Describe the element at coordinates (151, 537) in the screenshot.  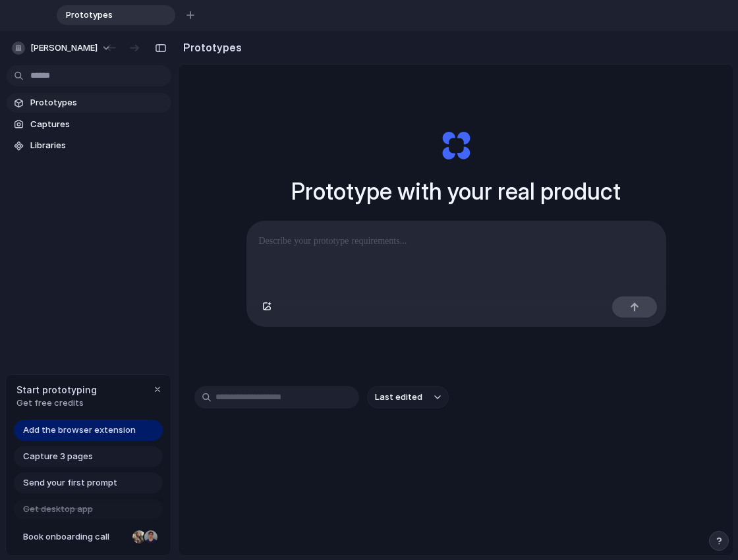
I see `div: Christian Iacullo` at that location.